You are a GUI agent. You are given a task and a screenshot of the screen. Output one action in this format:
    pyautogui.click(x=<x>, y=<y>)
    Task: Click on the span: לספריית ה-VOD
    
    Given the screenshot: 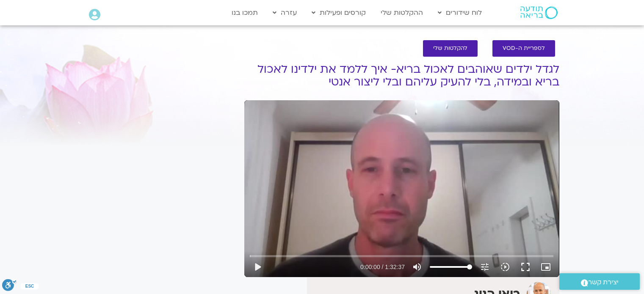 What is the action you would take?
    pyautogui.click(x=524, y=48)
    